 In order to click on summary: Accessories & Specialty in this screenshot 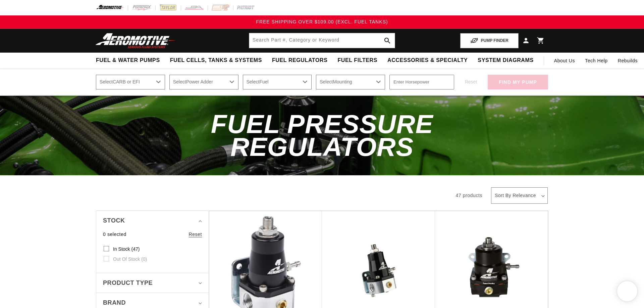, I will do `click(427, 60)`.